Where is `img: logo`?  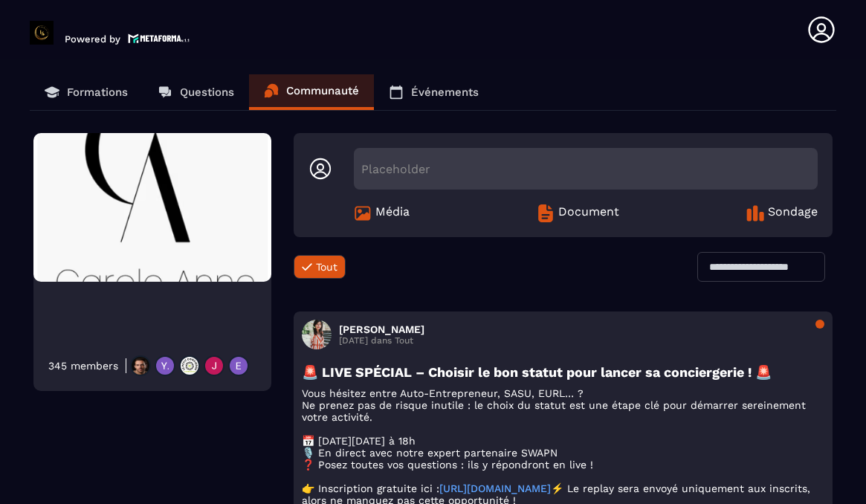 img: logo is located at coordinates (159, 38).